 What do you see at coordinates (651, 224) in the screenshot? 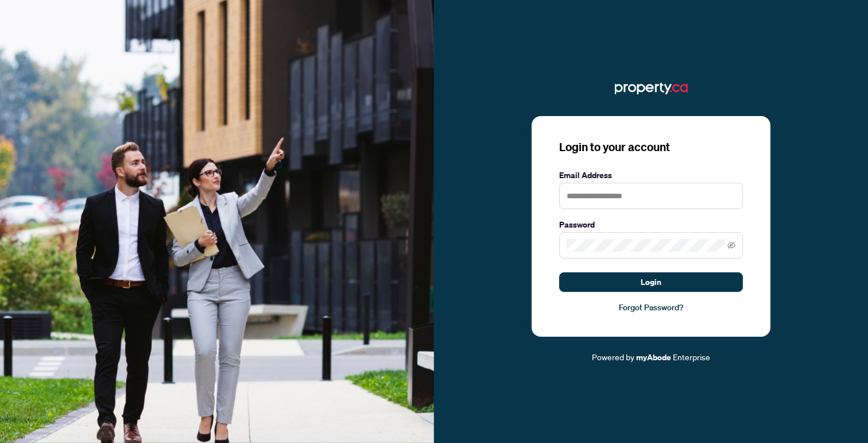
I see `label: Password` at bounding box center [651, 224].